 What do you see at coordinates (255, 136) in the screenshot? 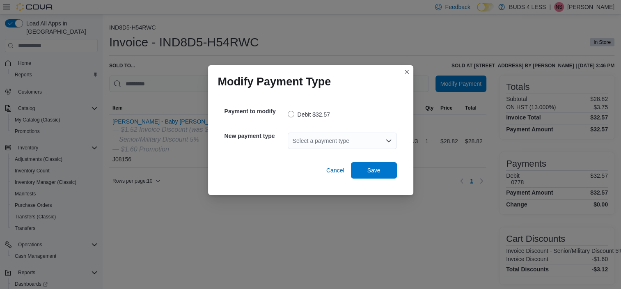
I see `h5: New payment type` at bounding box center [255, 136].